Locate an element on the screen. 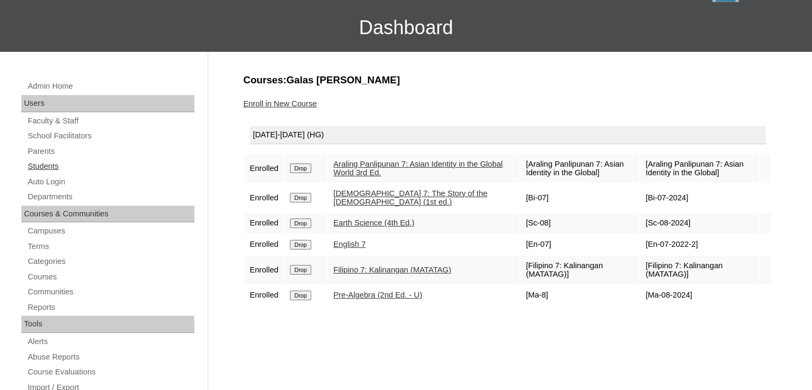 This screenshot has height=390, width=812. td: [Bi-07] is located at coordinates (580, 197).